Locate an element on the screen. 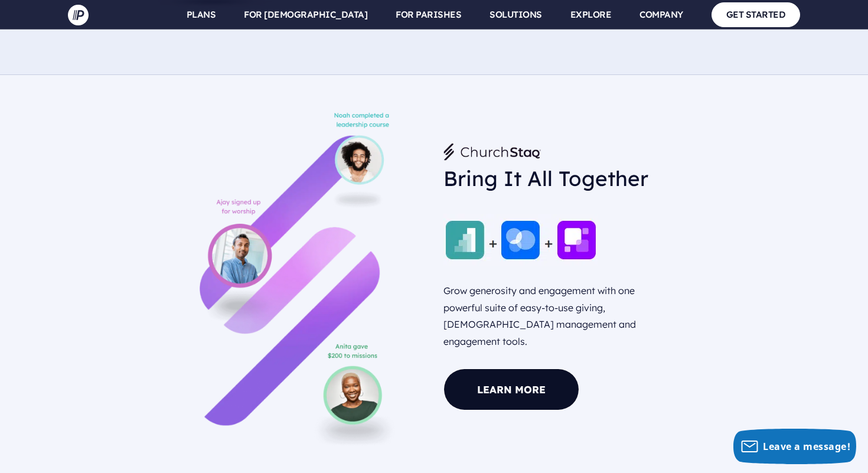 The height and width of the screenshot is (473, 868). a: Learn More is located at coordinates (511, 389).